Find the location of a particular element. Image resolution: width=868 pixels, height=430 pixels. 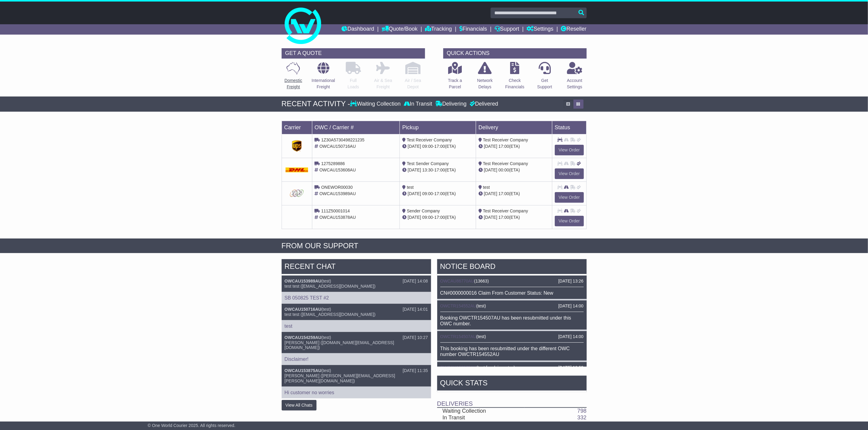

span: 1Z30A5730498221235 is located at coordinates (343, 140).